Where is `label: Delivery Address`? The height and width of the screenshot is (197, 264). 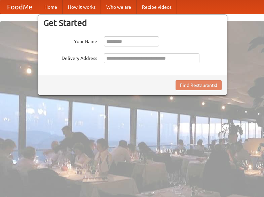
label: Delivery Address is located at coordinates (70, 57).